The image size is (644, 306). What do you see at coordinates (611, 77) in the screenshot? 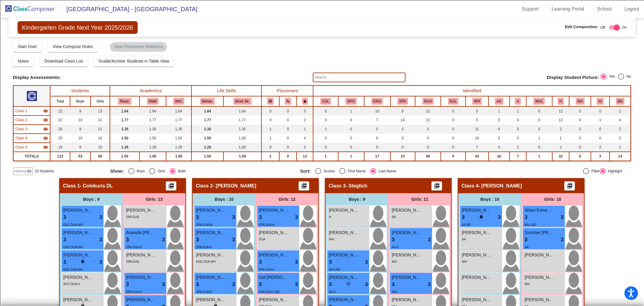
I see `div: Yes` at bounding box center [611, 77].